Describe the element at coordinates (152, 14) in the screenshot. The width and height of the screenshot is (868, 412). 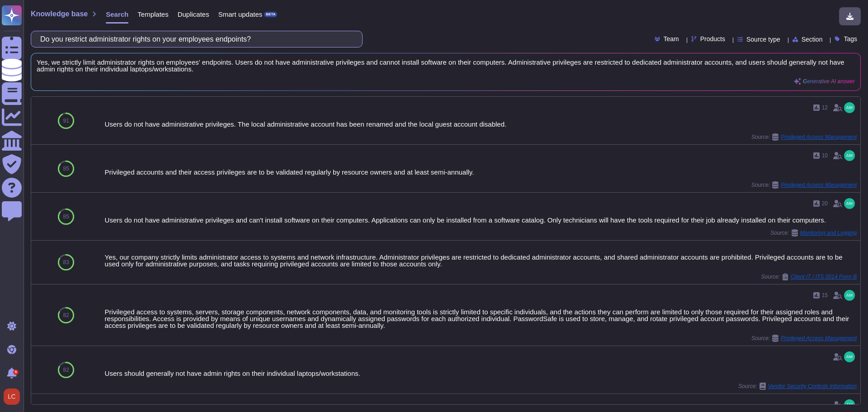
I see `span: Templates` at that location.